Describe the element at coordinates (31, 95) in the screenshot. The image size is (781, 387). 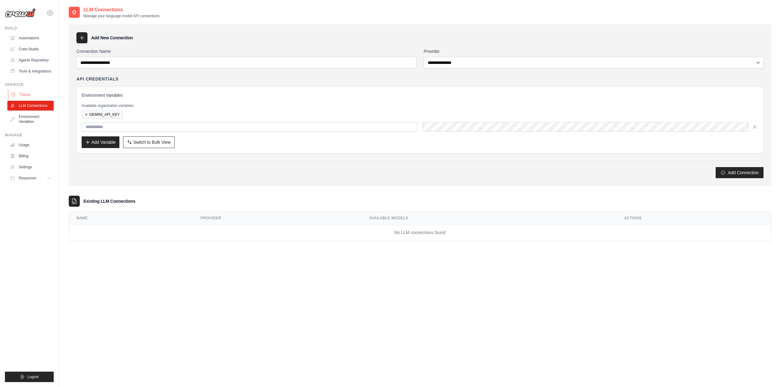
I see `a: Traces` at that location.